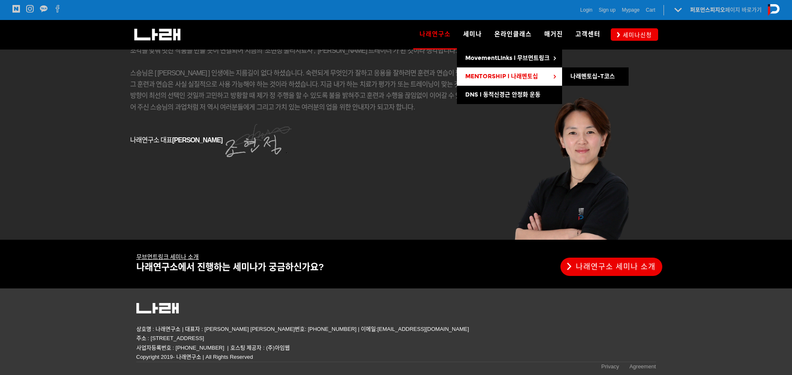 This screenshot has height=375, width=792. What do you see at coordinates (726, 10) in the screenshot?
I see `a: 퍼포먼스피지오페이지 바로가기` at bounding box center [726, 10].